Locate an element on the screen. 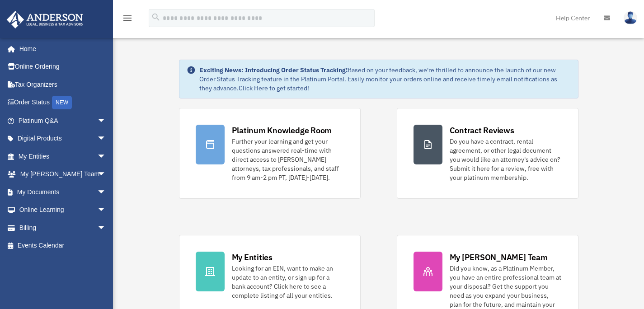 The image size is (644, 309). img: User Pic is located at coordinates (630, 18).